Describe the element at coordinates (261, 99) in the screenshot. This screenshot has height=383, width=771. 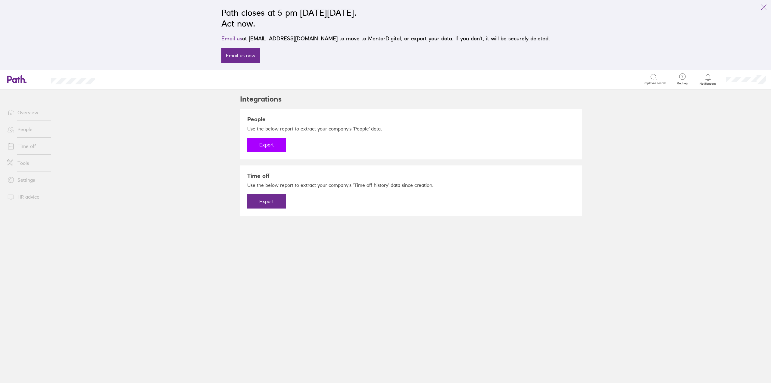
I see `h2: Integrations` at that location.